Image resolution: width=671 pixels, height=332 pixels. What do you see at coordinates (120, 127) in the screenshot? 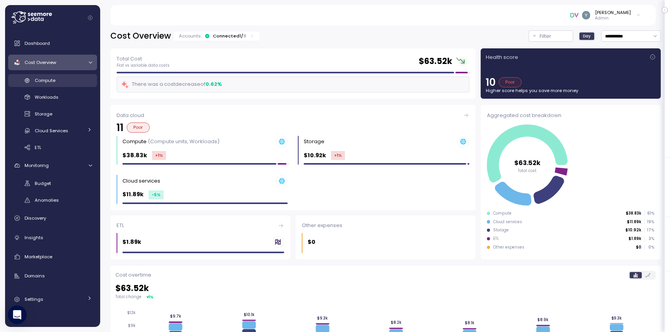
I see `p: 11` at bounding box center [120, 127].